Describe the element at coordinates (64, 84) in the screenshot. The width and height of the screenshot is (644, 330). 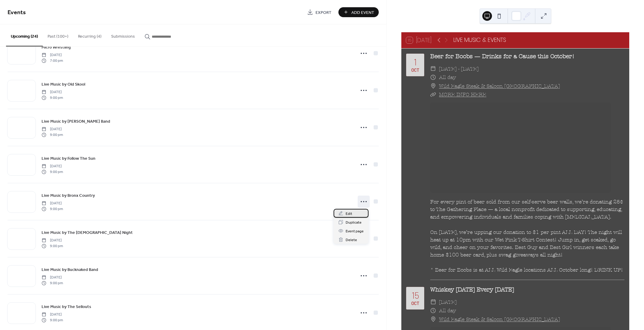
I see `span: Live Music by Old Skool` at that location.